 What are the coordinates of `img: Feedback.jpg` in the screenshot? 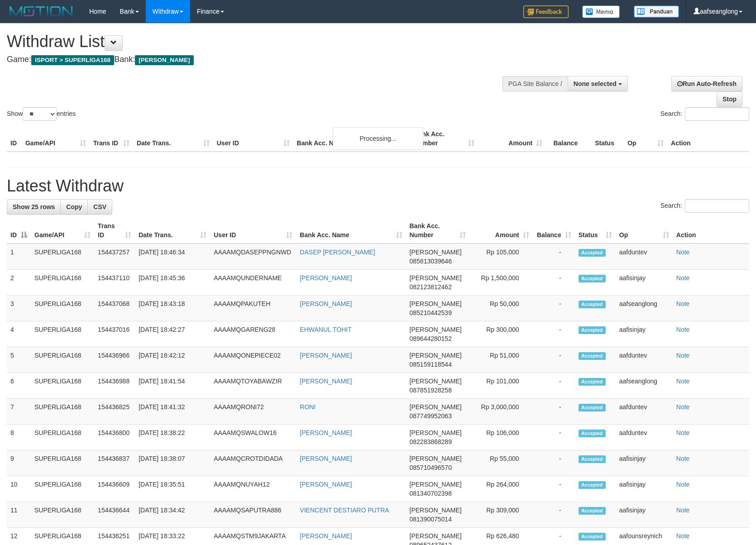 It's located at (546, 12).